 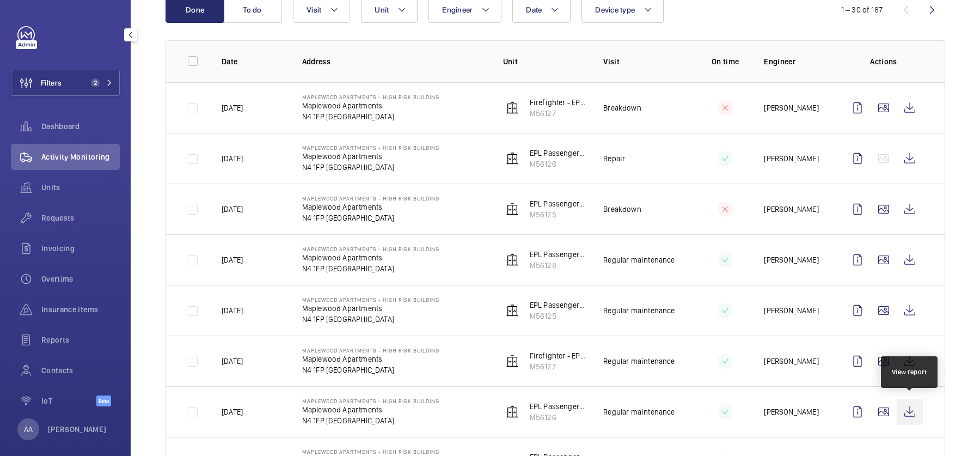 I want to click on div: View report, so click(x=909, y=372).